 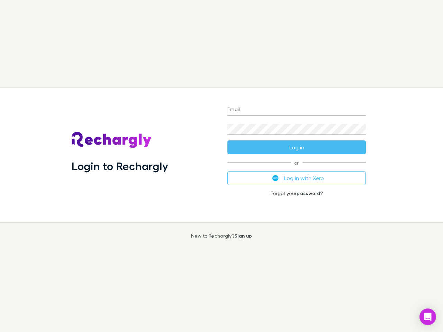 What do you see at coordinates (243, 236) in the screenshot?
I see `a: Sign up` at bounding box center [243, 236].